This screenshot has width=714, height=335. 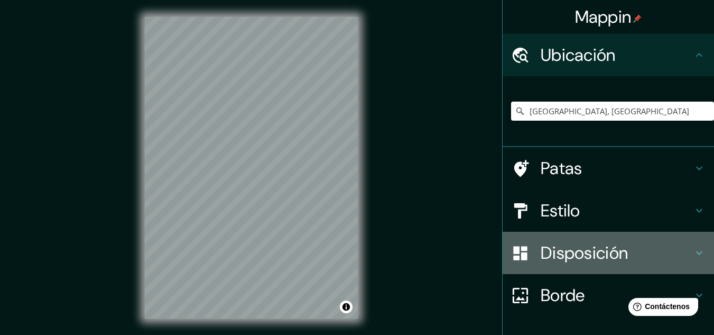 What do you see at coordinates (579, 55) in the screenshot?
I see `font: Ubicación` at bounding box center [579, 55].